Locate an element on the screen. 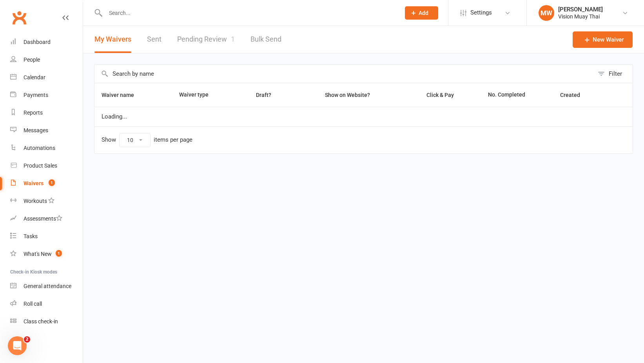  a: Product Sales is located at coordinates (46, 165).